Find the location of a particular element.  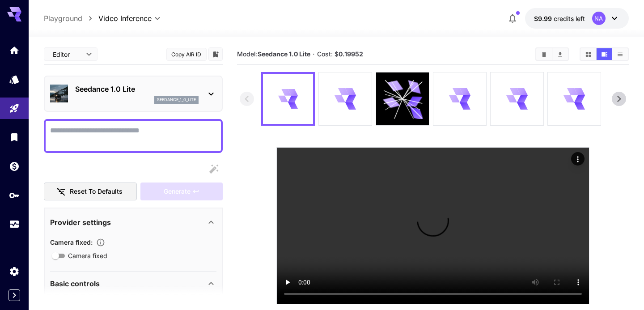

button: Copy AIR ID is located at coordinates (186, 54).